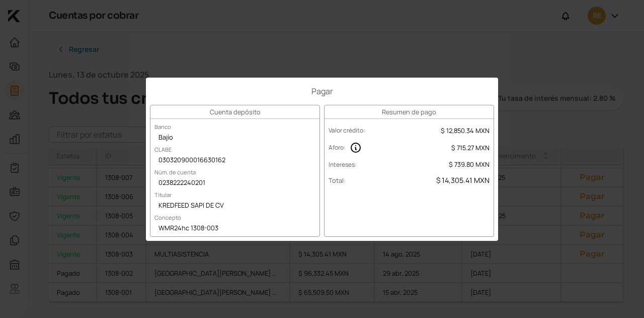 The image size is (644, 318). Describe the element at coordinates (235, 138) in the screenshot. I see `div: Bajío` at that location.